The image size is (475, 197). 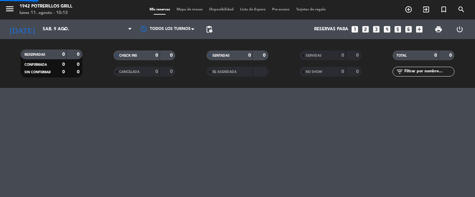 What do you see at coordinates (401, 56) in the screenshot?
I see `span: TOTAL` at bounding box center [401, 56].